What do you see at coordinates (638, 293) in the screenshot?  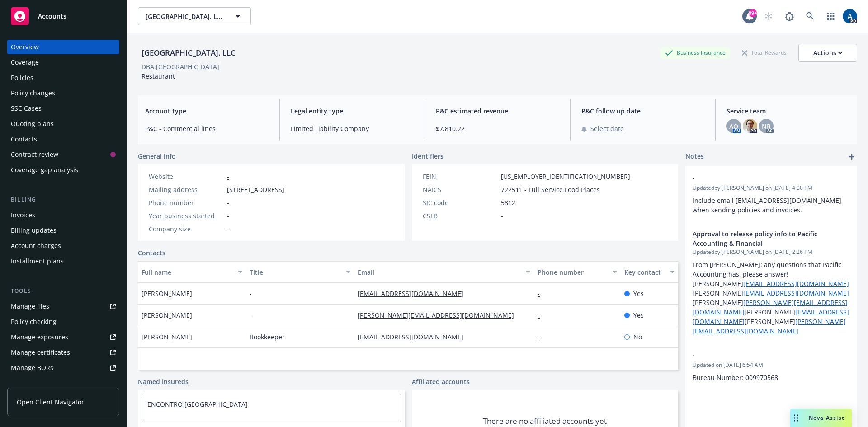 I see `span: Yes` at bounding box center [638, 293].